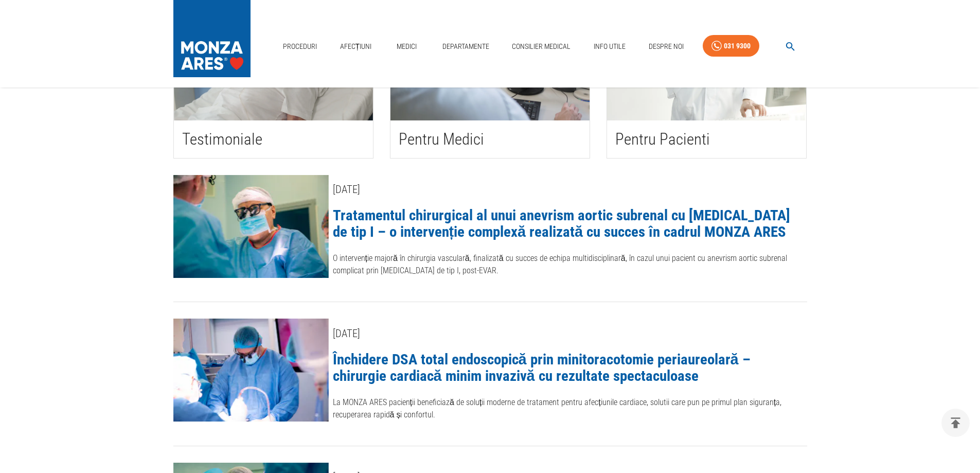  I want to click on a: Închidere DSA total endoscopică prin minitoracotomie periaureolară – chirurgie cardiacă minim inv..., so click(542, 368).